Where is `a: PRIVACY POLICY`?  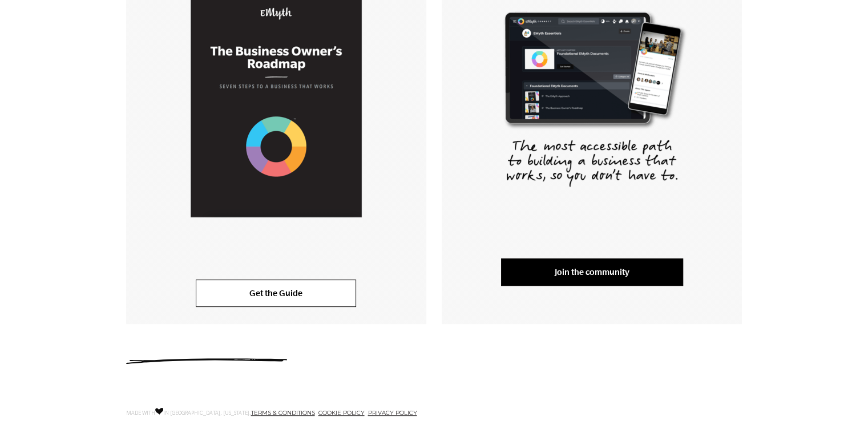 a: PRIVACY POLICY is located at coordinates (393, 412).